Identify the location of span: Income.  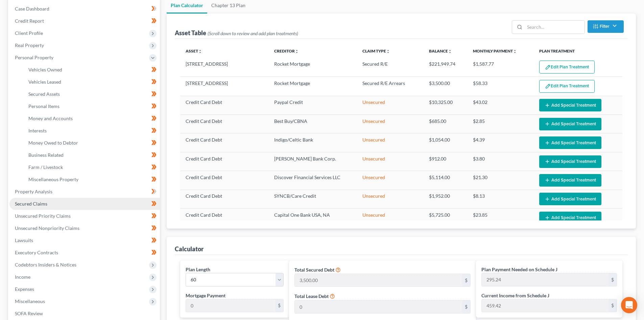
(23, 276).